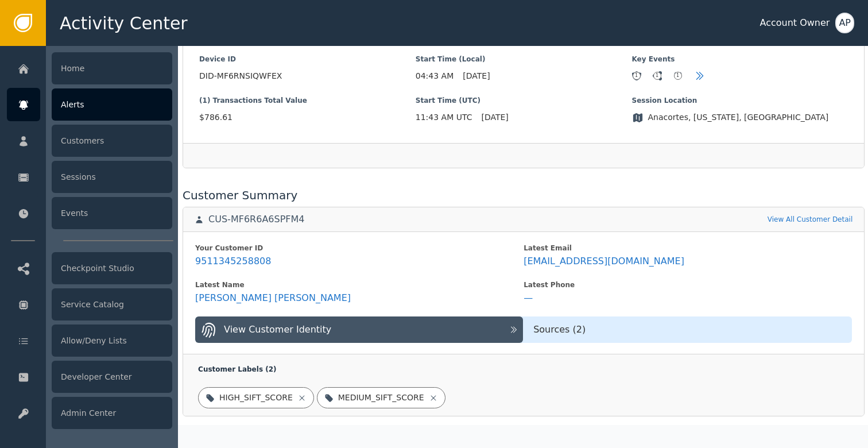 Image resolution: width=868 pixels, height=448 pixels. Describe the element at coordinates (358, 330) in the screenshot. I see `button: View Customer Identity` at that location.